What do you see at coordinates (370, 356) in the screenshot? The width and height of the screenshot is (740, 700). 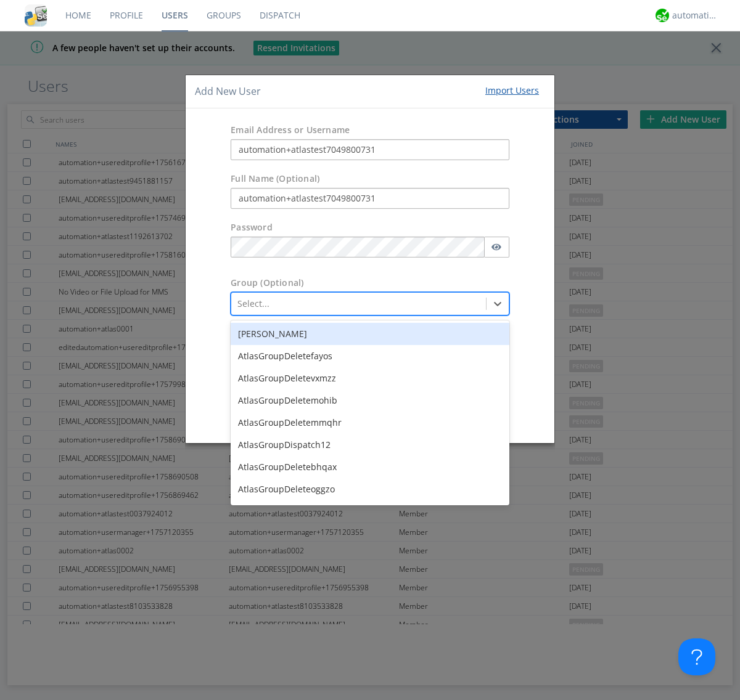 I see `div: AtlasGroupDeletefayos` at bounding box center [370, 356].